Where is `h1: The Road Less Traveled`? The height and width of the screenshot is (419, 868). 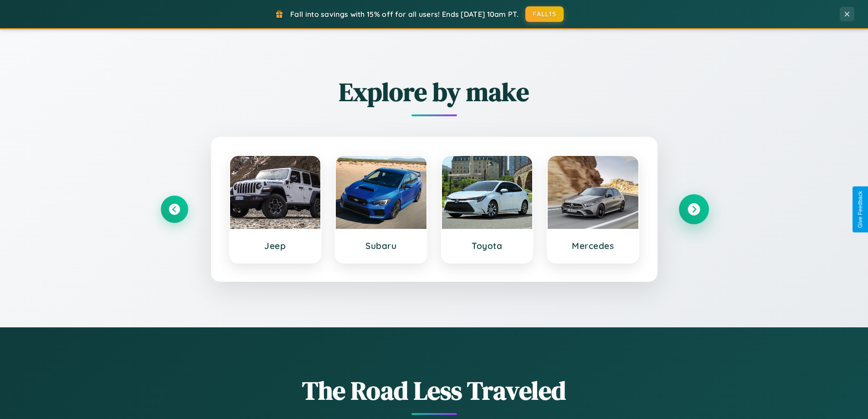 h1: The Road Less Traveled is located at coordinates (435, 390).